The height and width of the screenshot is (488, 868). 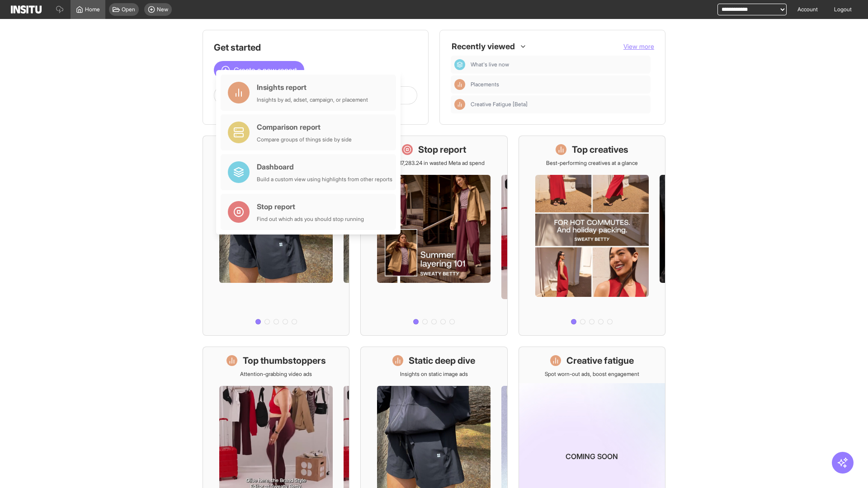 I want to click on p: Insights on static image ads, so click(x=434, y=374).